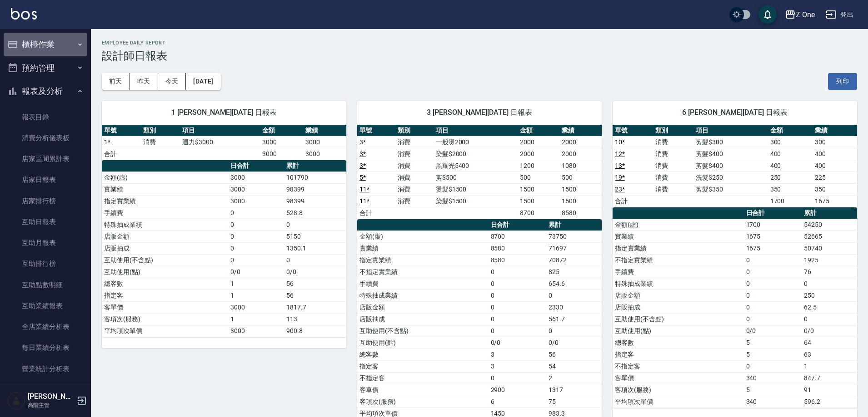 The width and height of the screenshot is (868, 417). Describe the element at coordinates (423, 366) in the screenshot. I see `td: 指定客` at that location.